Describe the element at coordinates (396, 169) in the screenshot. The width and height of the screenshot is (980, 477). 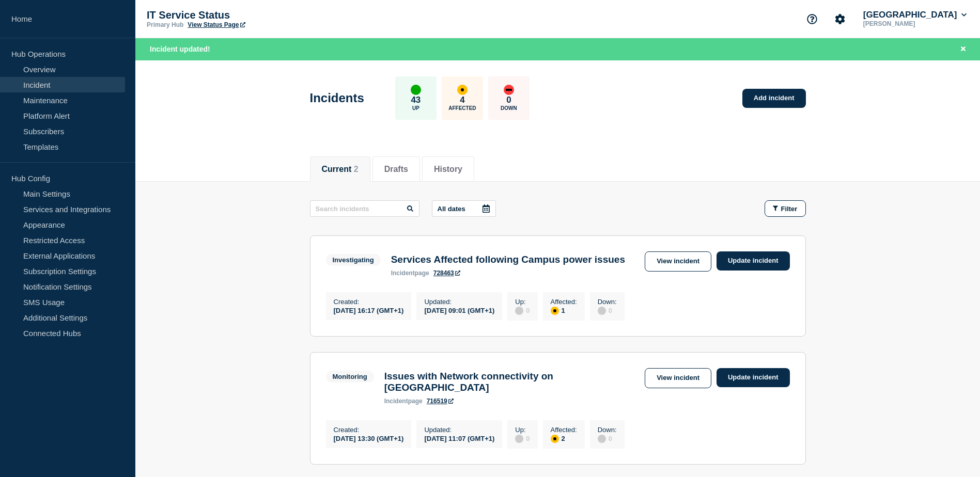
I see `button: Drafts` at that location.